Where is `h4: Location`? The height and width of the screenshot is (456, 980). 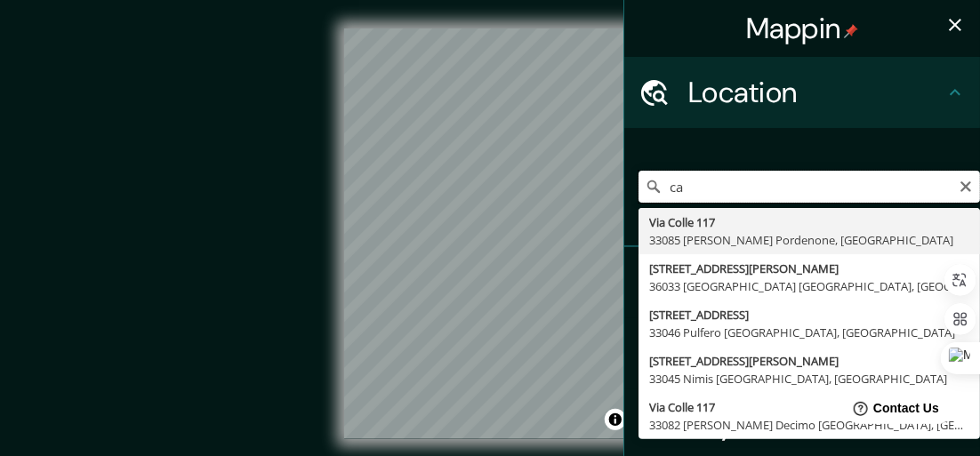
h4: Location is located at coordinates (816, 92).